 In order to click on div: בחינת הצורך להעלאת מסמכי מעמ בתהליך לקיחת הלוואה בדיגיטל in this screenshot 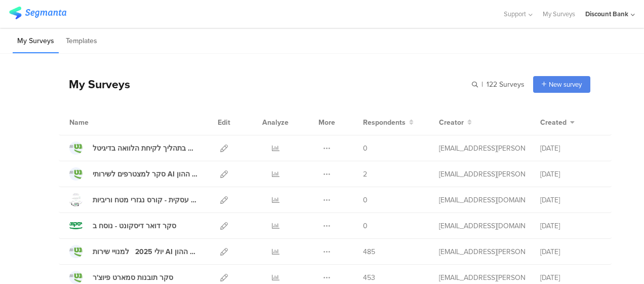, I will do `click(145, 148)`.